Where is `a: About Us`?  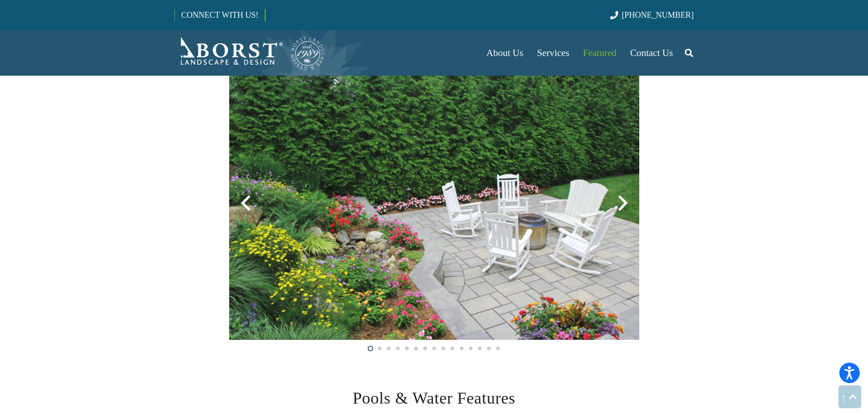 a: About Us is located at coordinates (504, 53).